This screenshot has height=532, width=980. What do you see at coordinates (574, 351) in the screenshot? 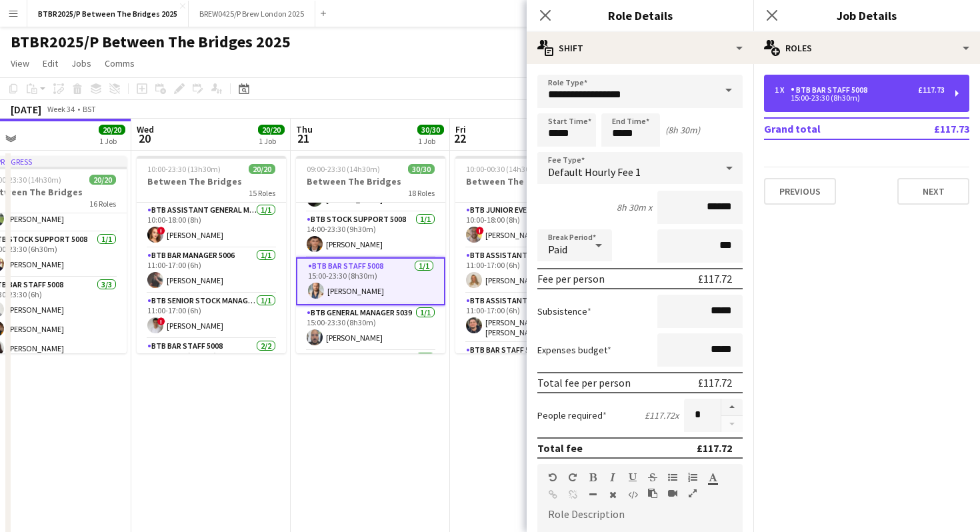
I see `label: Expenses budget` at bounding box center [574, 351].